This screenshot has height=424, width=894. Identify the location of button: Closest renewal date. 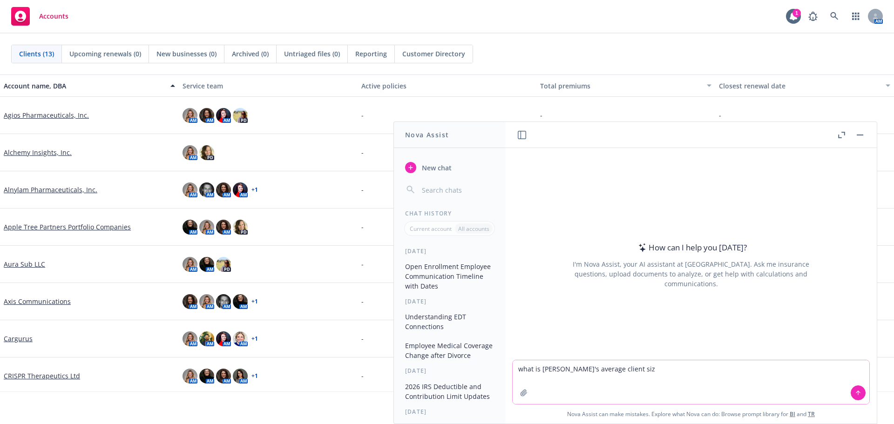
(804, 86).